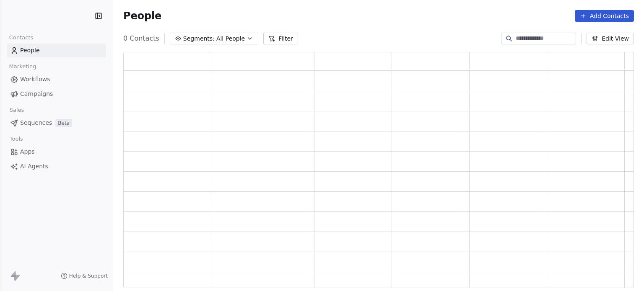 This screenshot has height=291, width=644. I want to click on span: Apps, so click(27, 152).